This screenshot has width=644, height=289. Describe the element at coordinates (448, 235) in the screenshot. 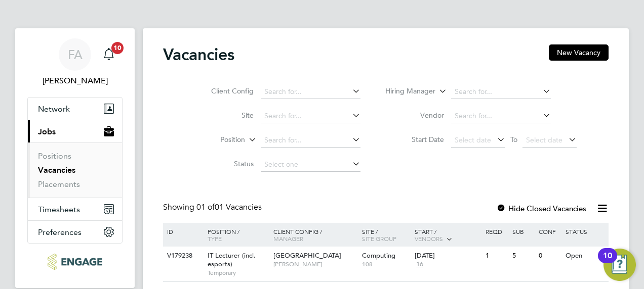

I see `div: Start /` at that location.